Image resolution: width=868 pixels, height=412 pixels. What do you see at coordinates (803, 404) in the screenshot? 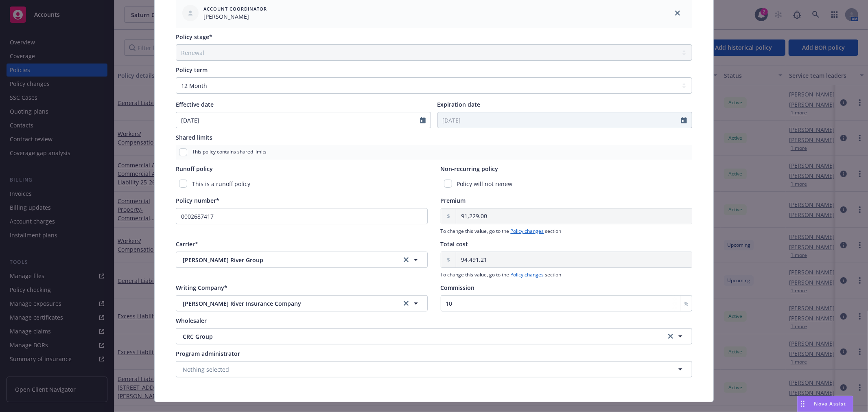
I see `div: Drag to move` at bounding box center [803, 404].